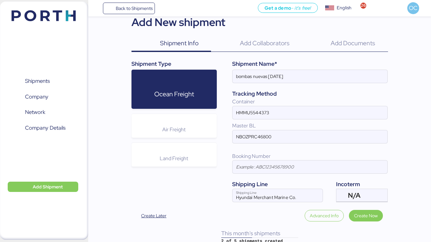 The width and height of the screenshot is (431, 242). I want to click on button: Create Now, so click(366, 215).